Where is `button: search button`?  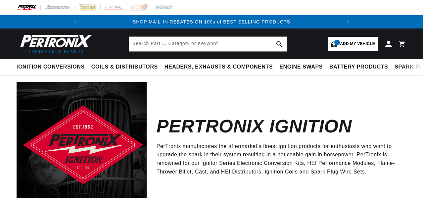 button: search button is located at coordinates (279, 44).